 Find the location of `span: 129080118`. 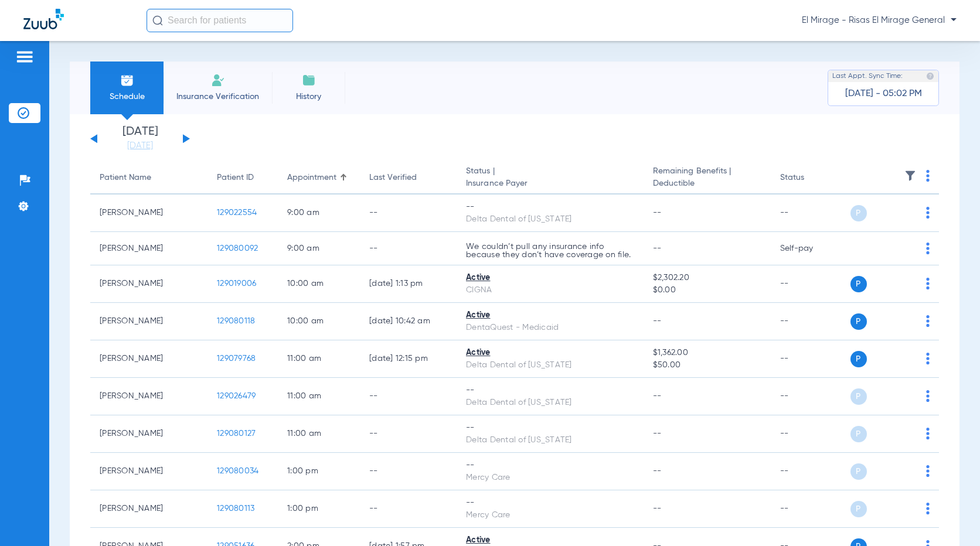

span: 129080118 is located at coordinates (235, 321).